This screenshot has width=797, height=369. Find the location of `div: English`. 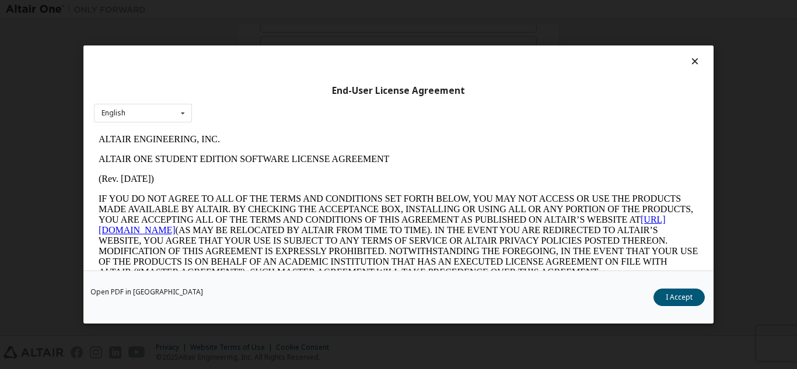

div: English is located at coordinates (113, 113).